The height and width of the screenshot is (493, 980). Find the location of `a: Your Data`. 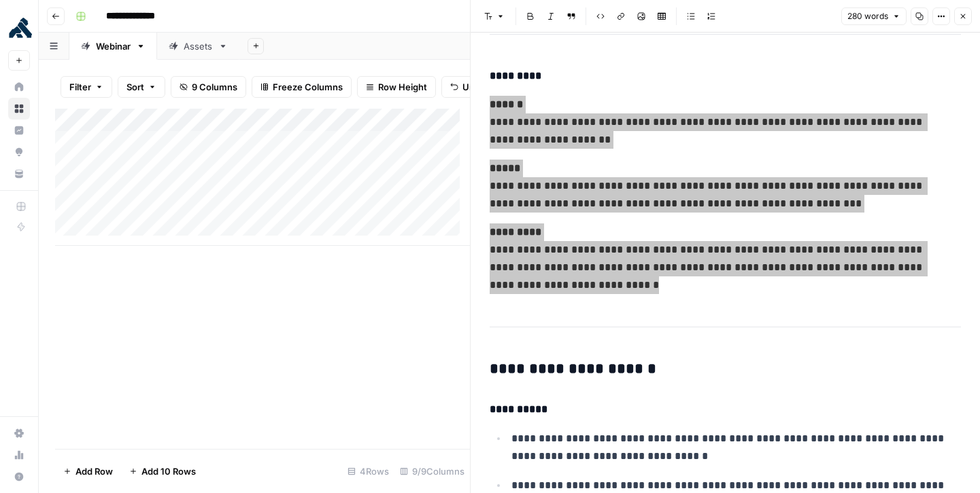

a: Your Data is located at coordinates (19, 174).